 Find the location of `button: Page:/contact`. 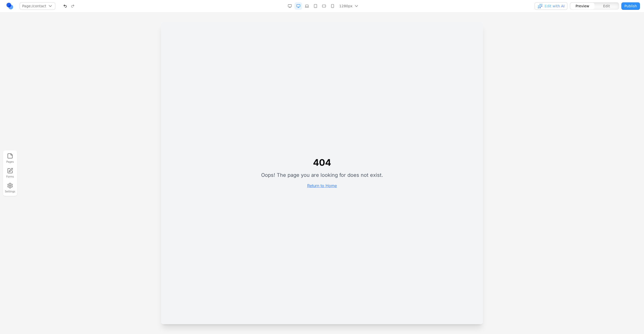

button: Page:/contact is located at coordinates (38, 6).